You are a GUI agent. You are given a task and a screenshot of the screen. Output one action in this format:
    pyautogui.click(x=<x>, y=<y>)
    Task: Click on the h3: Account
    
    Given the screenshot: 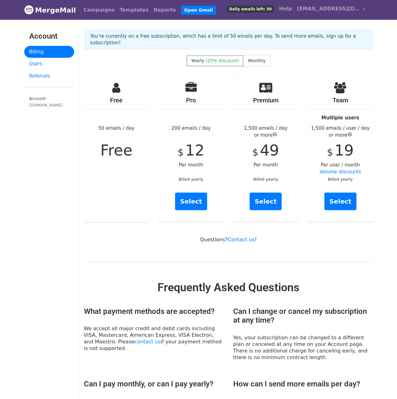 What is the action you would take?
    pyautogui.click(x=49, y=36)
    